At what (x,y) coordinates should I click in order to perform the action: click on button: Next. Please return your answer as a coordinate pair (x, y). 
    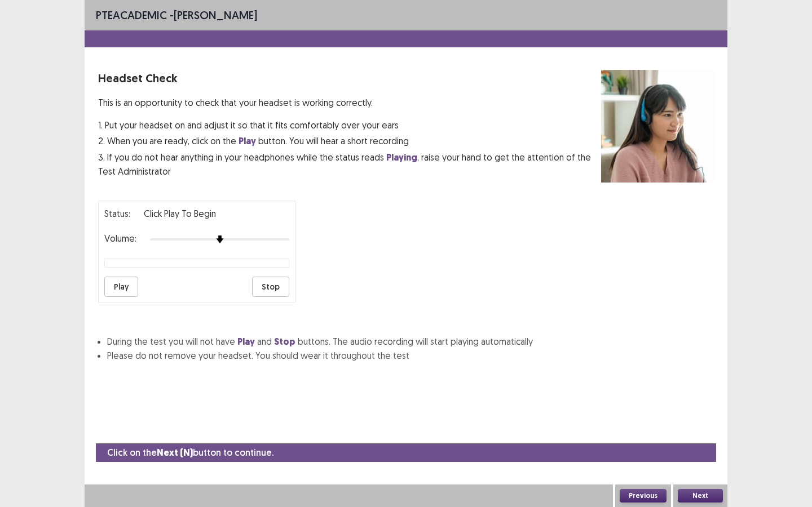
    Looking at the image, I should click on (700, 496).